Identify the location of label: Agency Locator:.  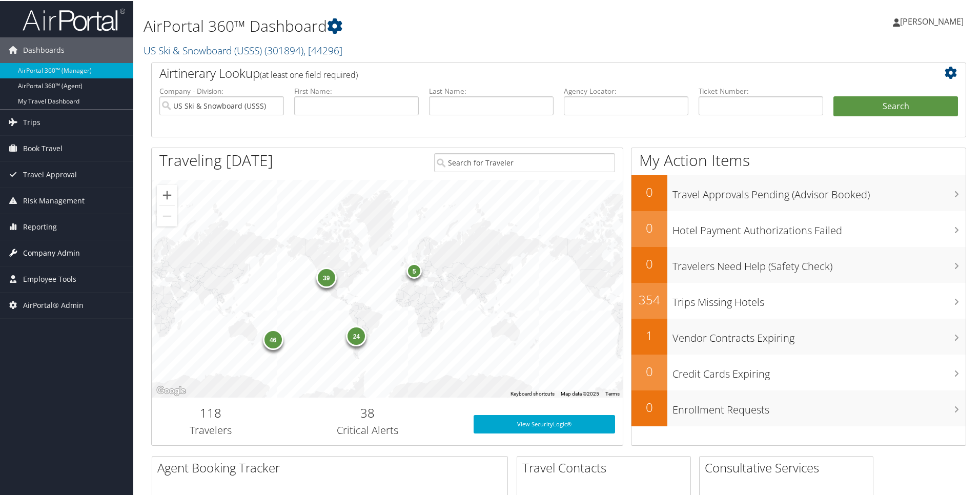
(626, 90).